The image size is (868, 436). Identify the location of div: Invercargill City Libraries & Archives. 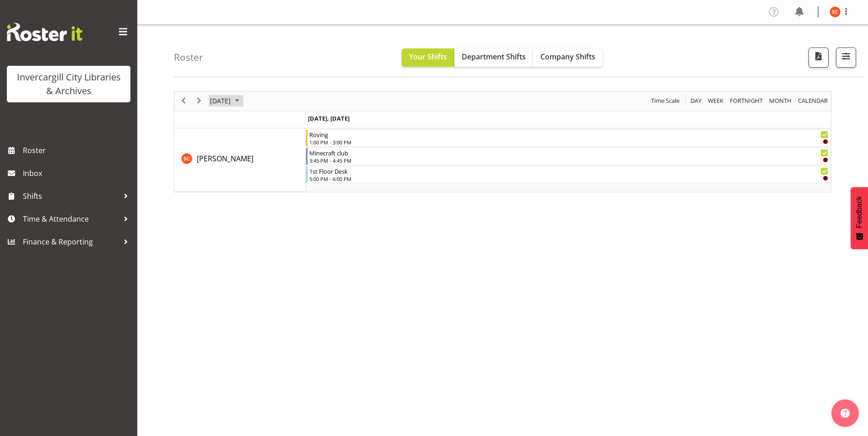
(69, 84).